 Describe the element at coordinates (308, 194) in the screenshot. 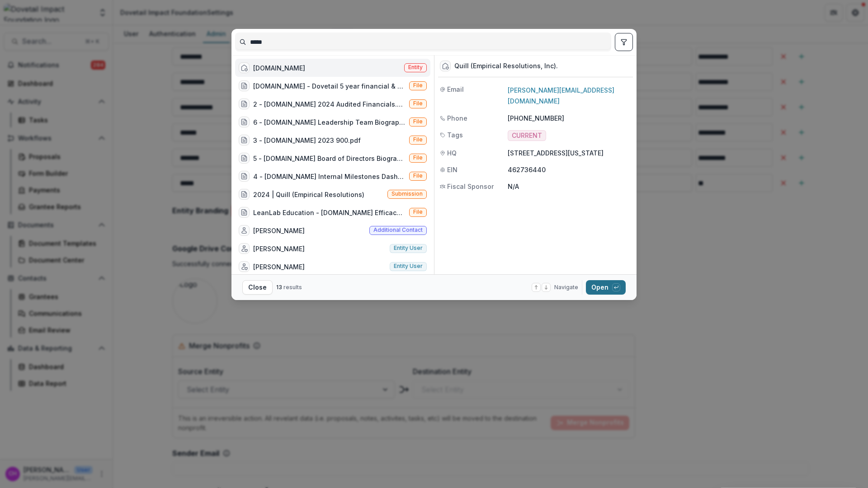

I see `div: 2024 | Quill (Empirical Resolutions)` at that location.